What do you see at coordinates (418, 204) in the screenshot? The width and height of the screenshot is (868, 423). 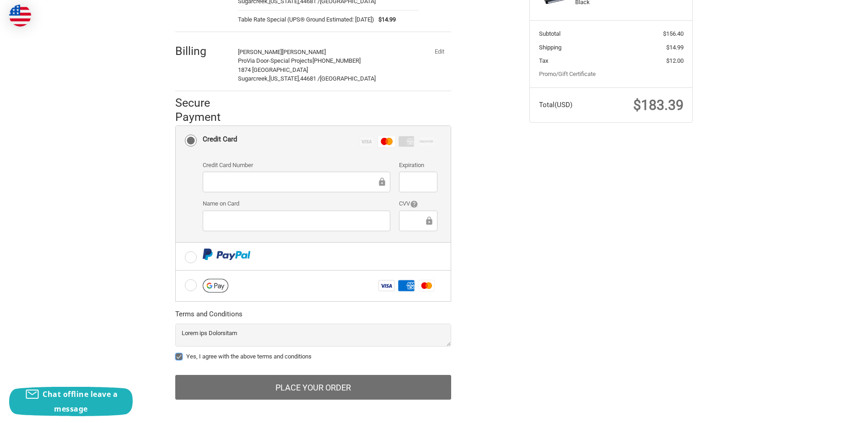 I see `label: CVV` at bounding box center [418, 204].